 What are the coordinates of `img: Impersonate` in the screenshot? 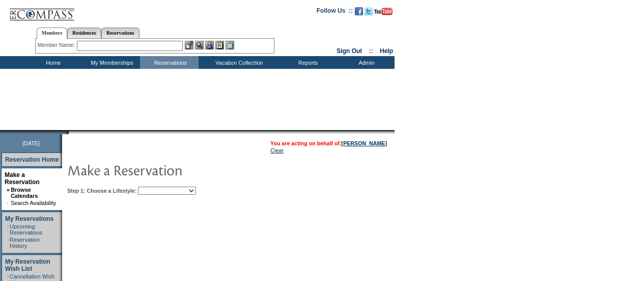 It's located at (210, 45).